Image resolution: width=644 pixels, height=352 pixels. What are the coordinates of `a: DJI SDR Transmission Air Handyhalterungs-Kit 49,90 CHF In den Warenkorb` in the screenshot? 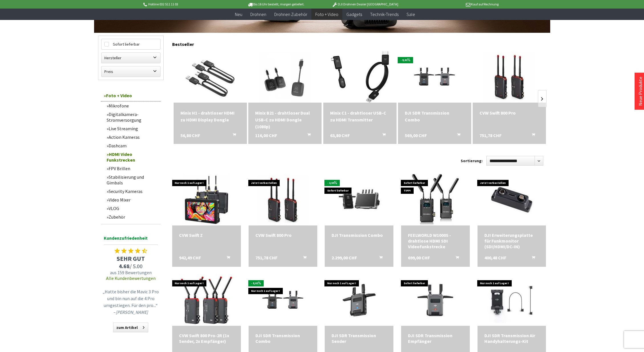 It's located at (512, 338).